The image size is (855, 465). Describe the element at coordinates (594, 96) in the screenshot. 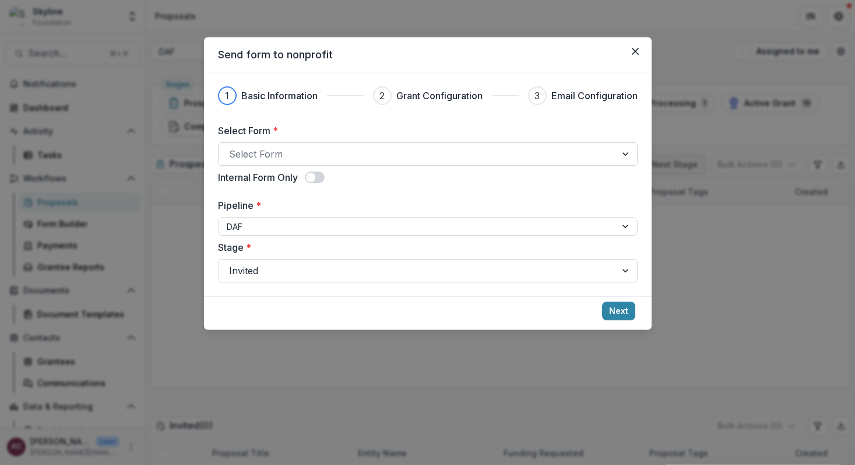

I see `h3: Email Configuration` at that location.